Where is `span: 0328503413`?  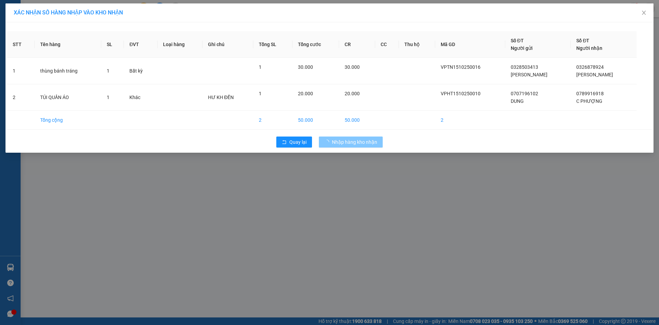
span: 0328503413 is located at coordinates (525, 67).